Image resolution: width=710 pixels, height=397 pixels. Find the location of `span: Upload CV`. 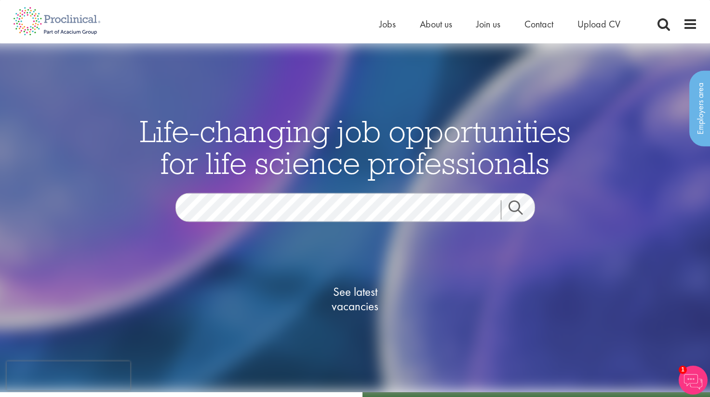

span: Upload CV is located at coordinates (598, 24).